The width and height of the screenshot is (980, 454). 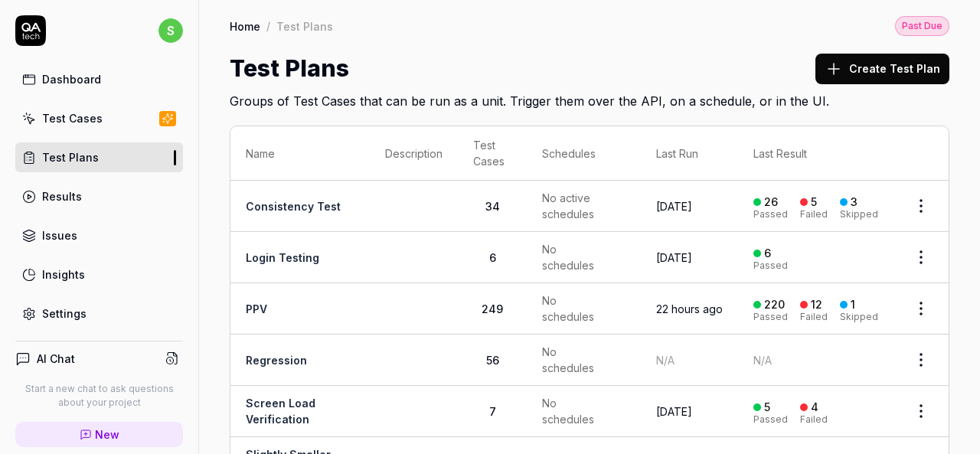 What do you see at coordinates (99, 274) in the screenshot?
I see `a: Insights` at bounding box center [99, 274].